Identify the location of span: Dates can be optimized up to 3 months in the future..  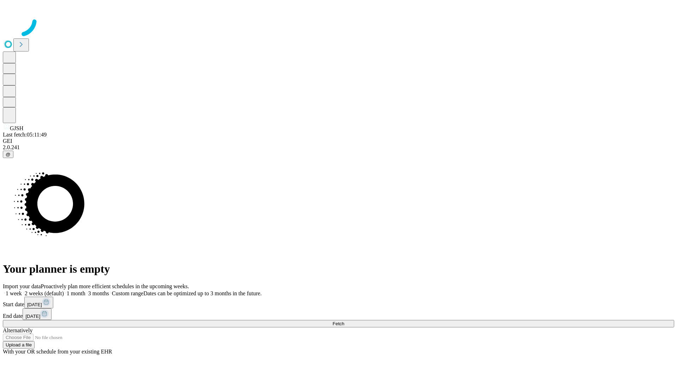
(202, 293).